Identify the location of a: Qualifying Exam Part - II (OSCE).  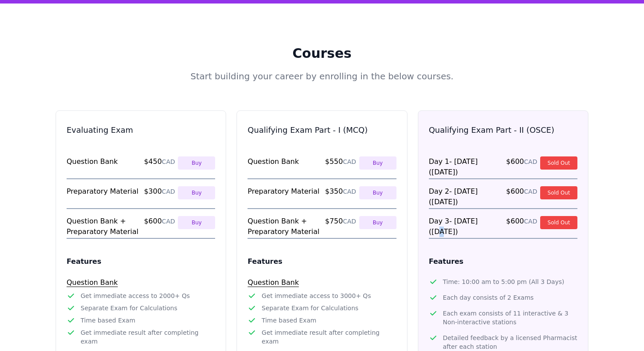
(492, 130).